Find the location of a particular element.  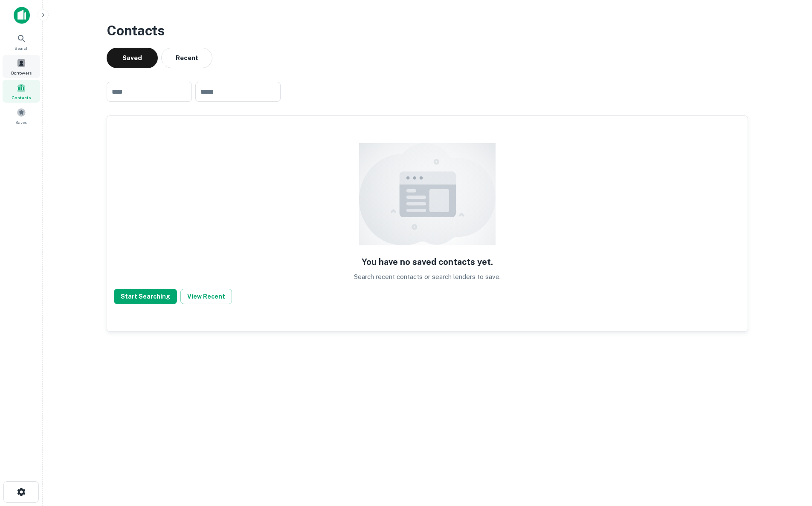

button: Start Searching is located at coordinates (145, 297).